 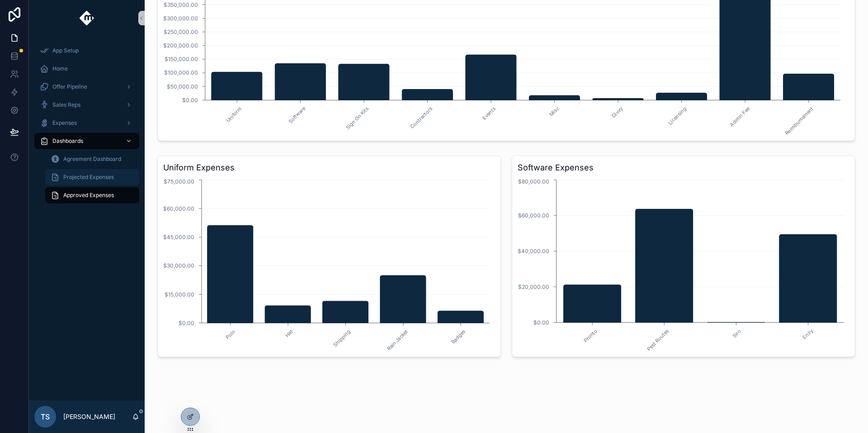 I want to click on h3: Uniform Expenses, so click(x=329, y=168).